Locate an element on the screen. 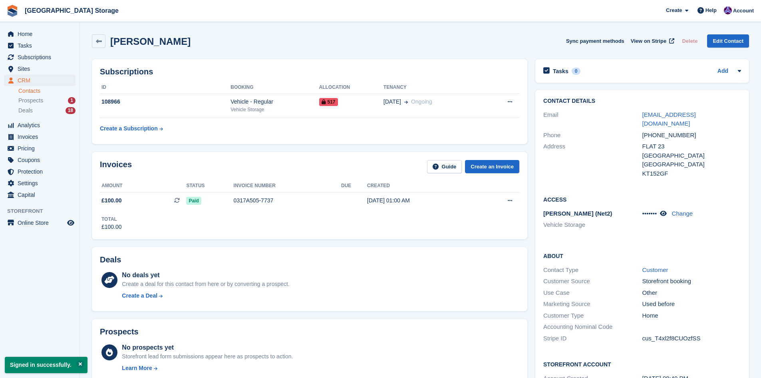 This screenshot has height=378, width=761. span: CRM is located at coordinates (42, 80).